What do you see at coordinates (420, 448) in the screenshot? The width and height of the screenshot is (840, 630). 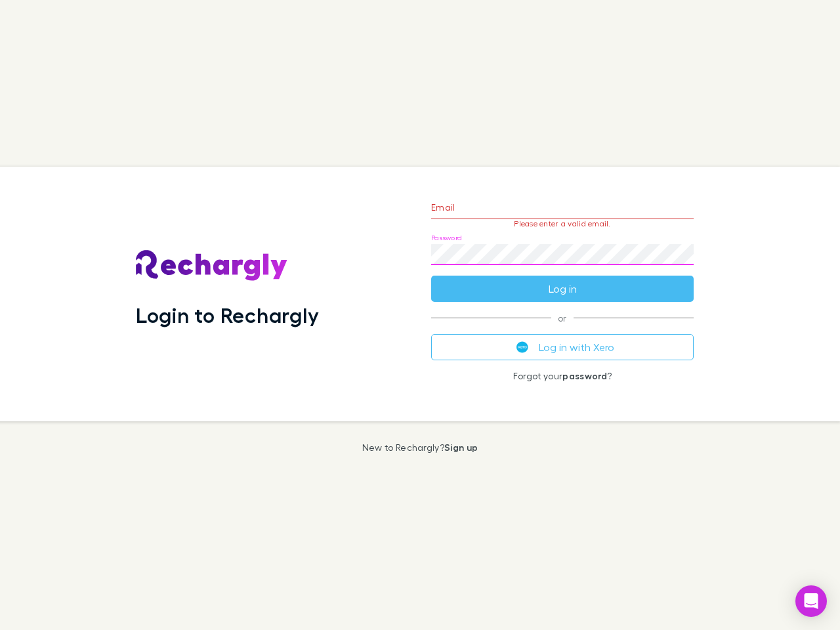 I see `p: New to Rechargly?` at bounding box center [420, 448].